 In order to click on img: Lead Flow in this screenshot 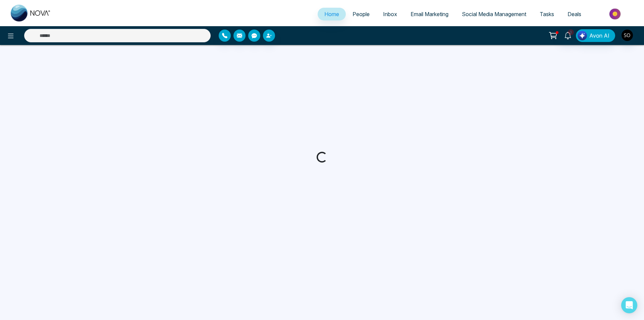, I will do `click(582, 36)`.